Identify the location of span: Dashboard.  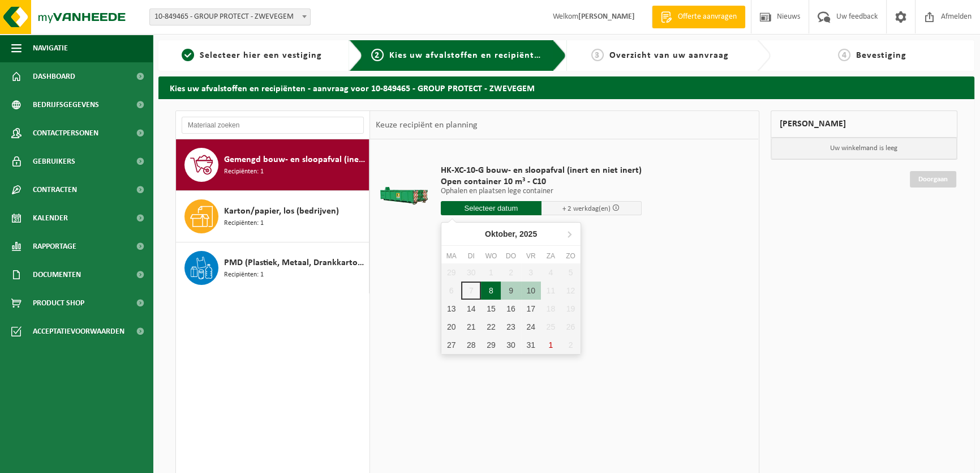
(54, 76).